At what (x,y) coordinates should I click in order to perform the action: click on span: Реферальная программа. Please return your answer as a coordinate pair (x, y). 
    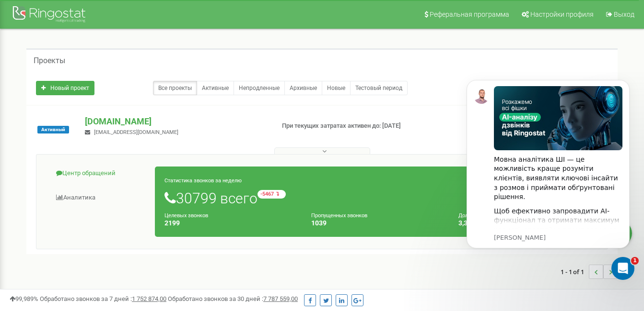
    Looking at the image, I should click on (469, 15).